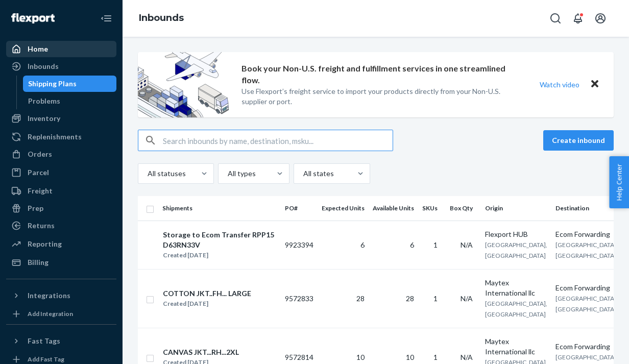 The height and width of the screenshot is (364, 629). What do you see at coordinates (303, 173) in the screenshot?
I see `input: All states` at bounding box center [303, 173].